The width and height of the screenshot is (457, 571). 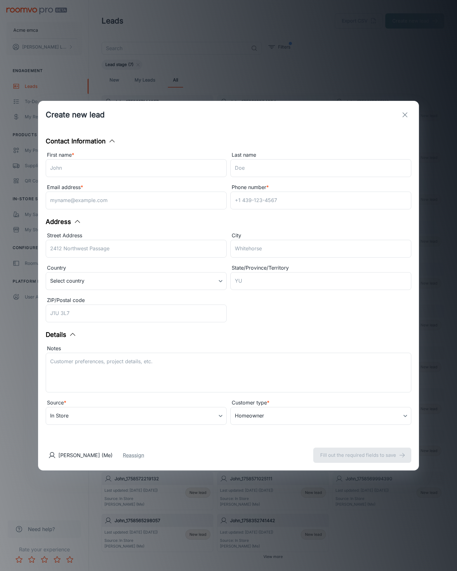 What do you see at coordinates (136, 249) in the screenshot?
I see `input: 2412 Northwest Passage` at bounding box center [136, 249].